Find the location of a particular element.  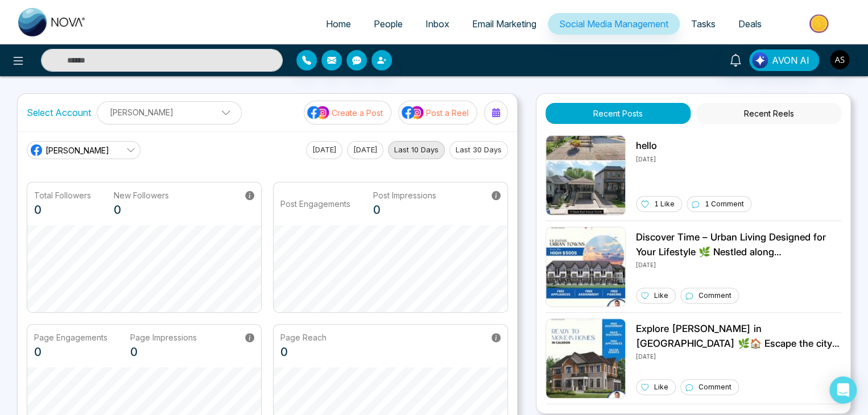

a: Email Marketing is located at coordinates (504, 24).